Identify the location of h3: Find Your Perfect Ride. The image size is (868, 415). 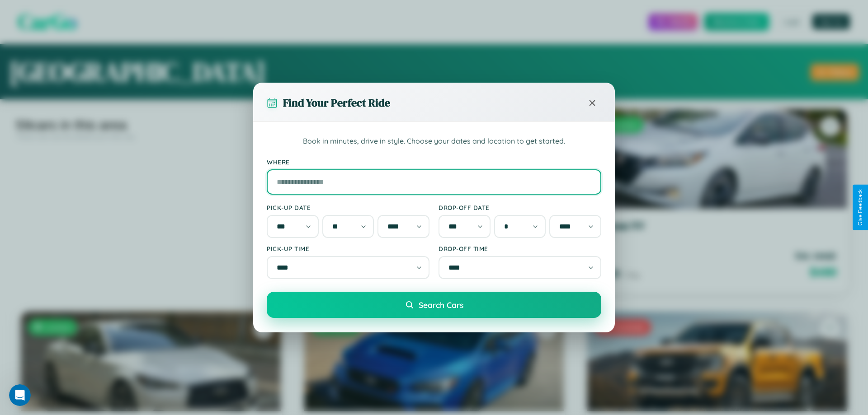
(337, 102).